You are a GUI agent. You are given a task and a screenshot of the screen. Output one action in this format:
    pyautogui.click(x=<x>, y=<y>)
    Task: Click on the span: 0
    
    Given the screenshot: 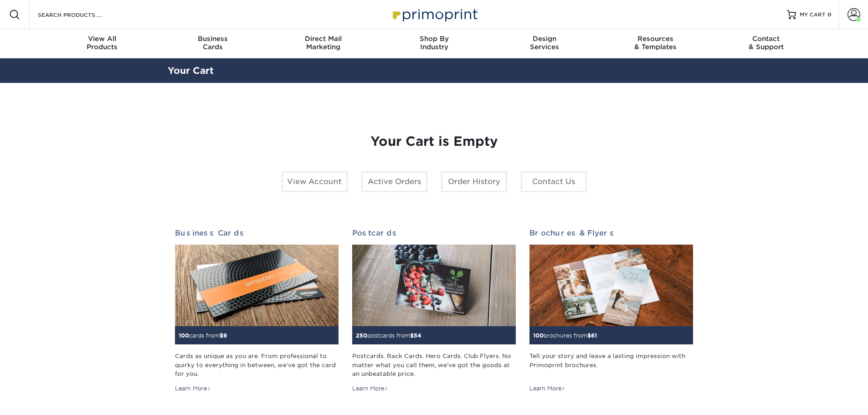 What is the action you would take?
    pyautogui.click(x=829, y=15)
    